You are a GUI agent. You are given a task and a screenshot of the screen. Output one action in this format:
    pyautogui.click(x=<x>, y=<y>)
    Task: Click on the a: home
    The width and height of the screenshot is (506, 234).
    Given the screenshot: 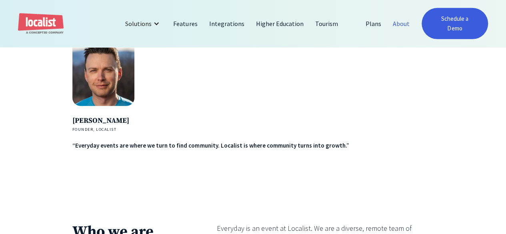 What is the action you would take?
    pyautogui.click(x=41, y=24)
    